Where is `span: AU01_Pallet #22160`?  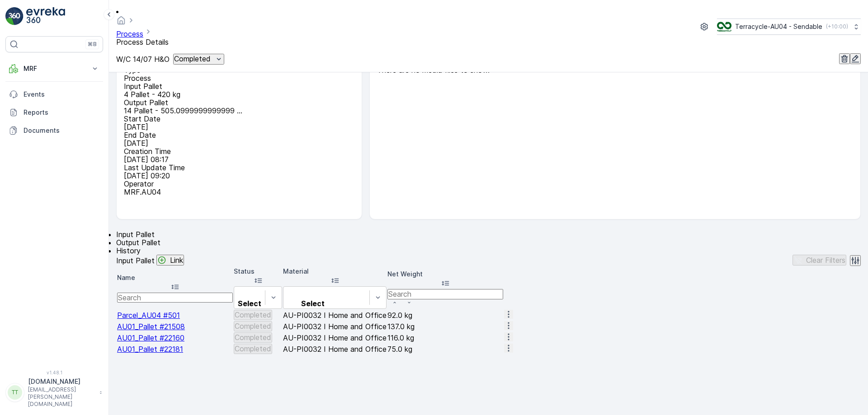
span: AU01_Pallet #22160 is located at coordinates (150, 338).